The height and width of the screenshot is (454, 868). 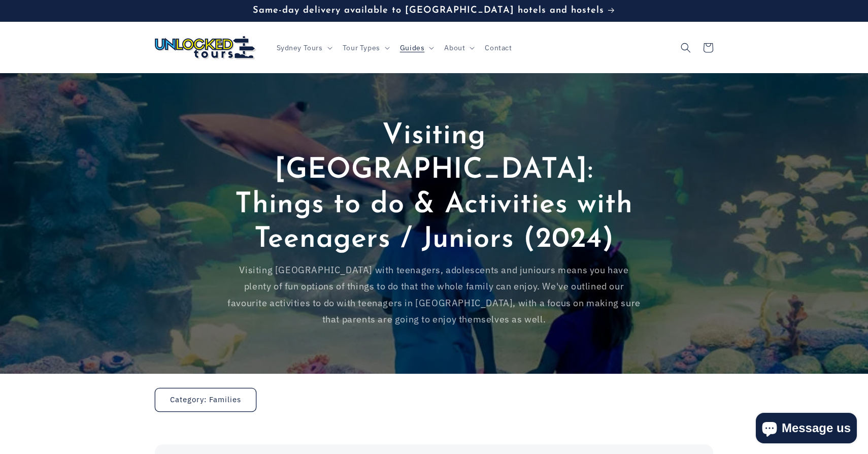 What do you see at coordinates (304, 48) in the screenshot?
I see `summary: Sydney Tours` at bounding box center [304, 48].